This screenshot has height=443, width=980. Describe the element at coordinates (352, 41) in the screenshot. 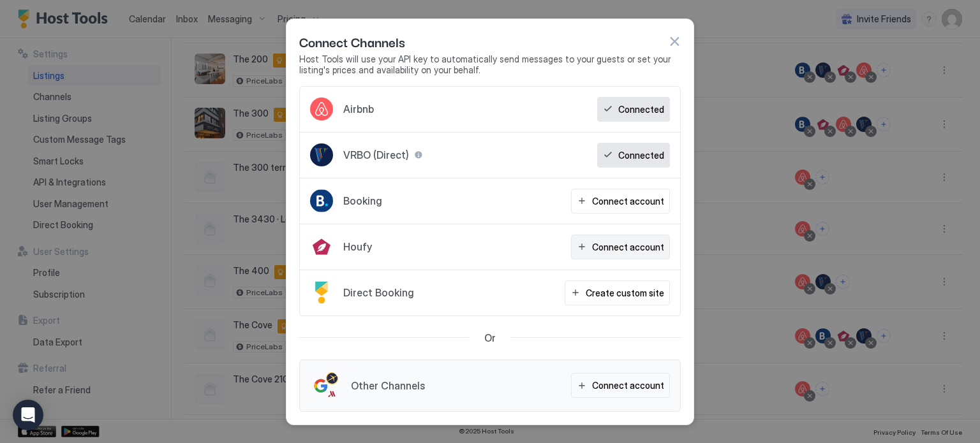

I see `span: Connect Channels` at that location.